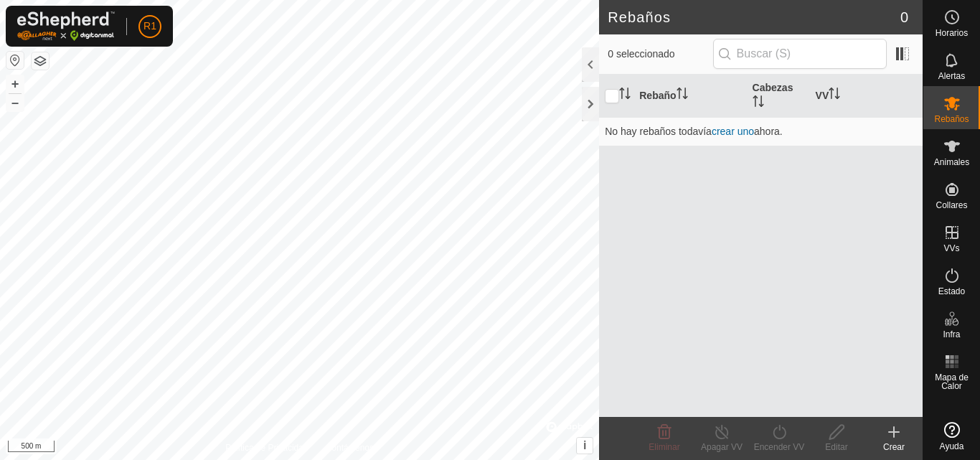  I want to click on div: Apagar VV, so click(722, 448).